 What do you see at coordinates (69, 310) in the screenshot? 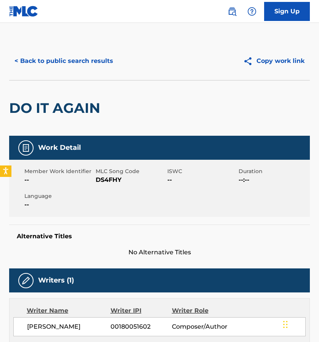
I see `div: Writer Name` at bounding box center [69, 310].